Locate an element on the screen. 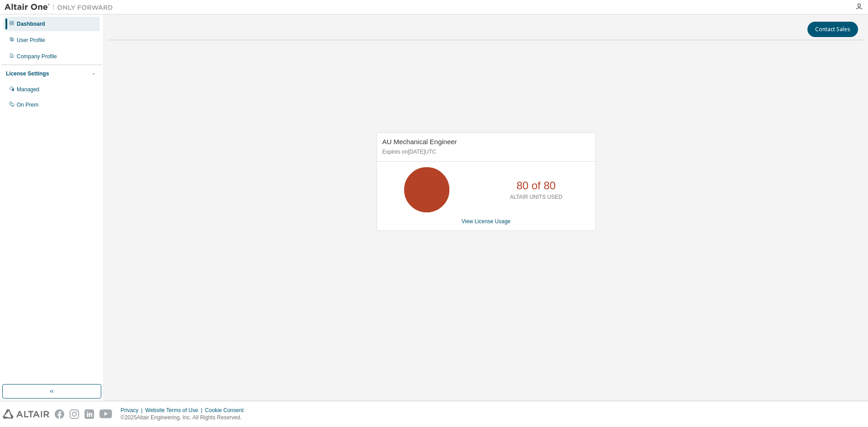 The height and width of the screenshot is (427, 868). a: View License Usage is located at coordinates (486, 221).